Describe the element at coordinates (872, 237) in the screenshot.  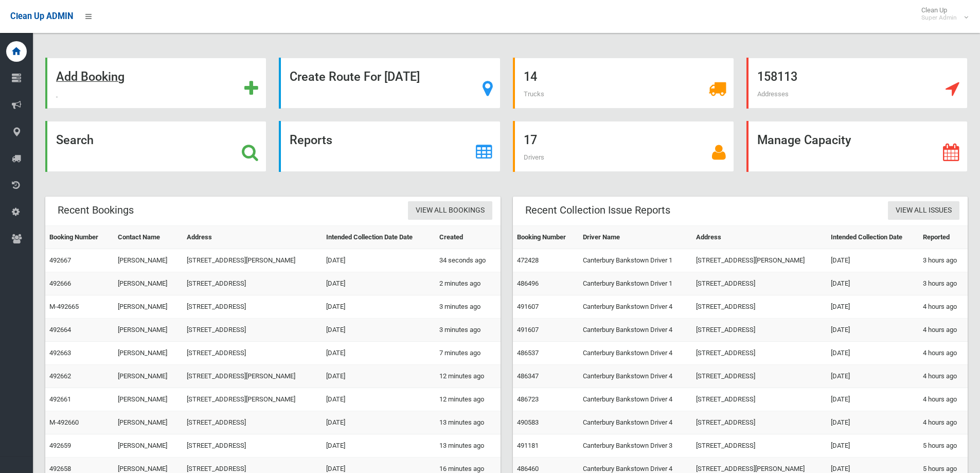
I see `th: Intended Collection Date` at that location.